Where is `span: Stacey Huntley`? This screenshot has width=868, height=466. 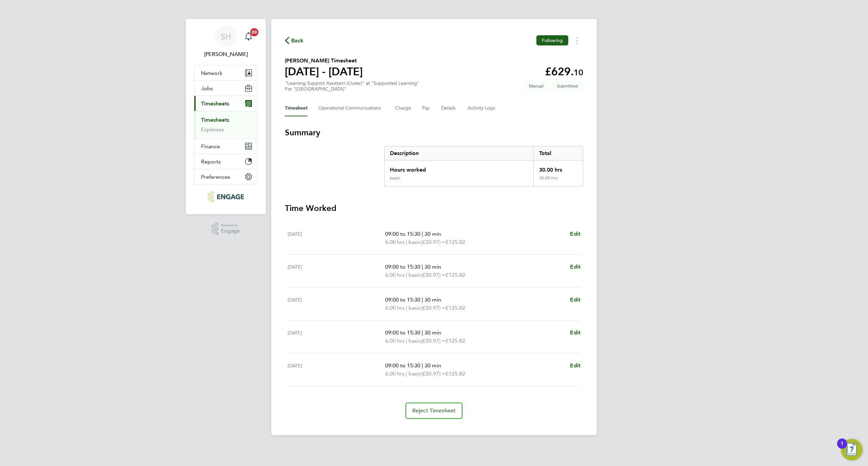
span: Stacey Huntley is located at coordinates (226, 54).